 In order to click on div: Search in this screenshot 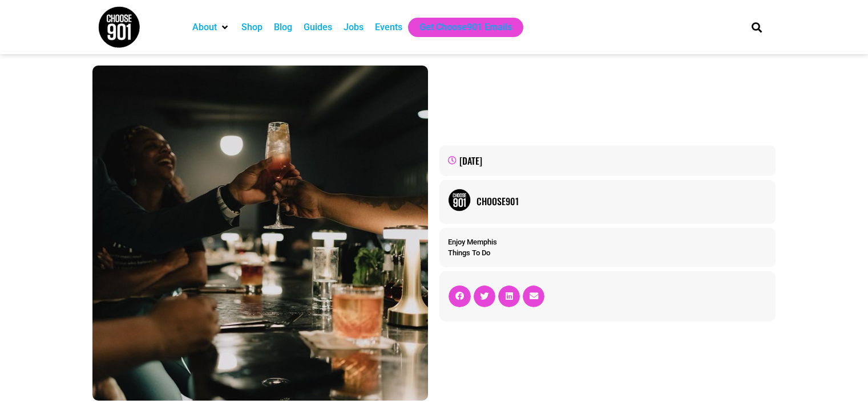, I will do `click(756, 27)`.